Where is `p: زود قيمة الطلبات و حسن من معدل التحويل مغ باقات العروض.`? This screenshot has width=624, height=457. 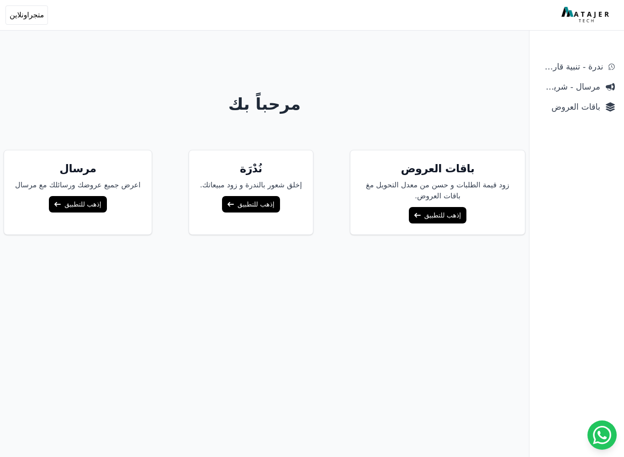 p: زود قيمة الطلبات و حسن من معدل التحويل مغ باقات العروض. is located at coordinates (438, 190).